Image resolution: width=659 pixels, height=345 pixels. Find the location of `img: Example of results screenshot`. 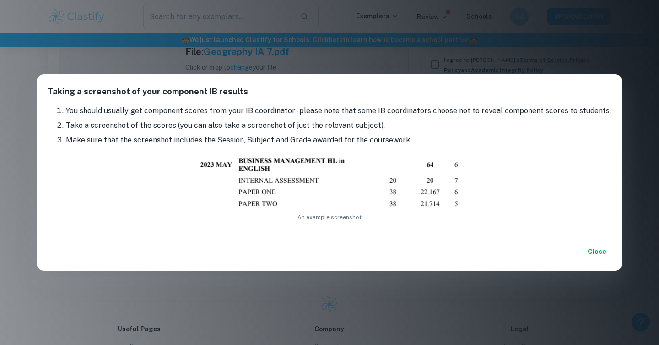

img: Example of results screenshot is located at coordinates (330, 183).